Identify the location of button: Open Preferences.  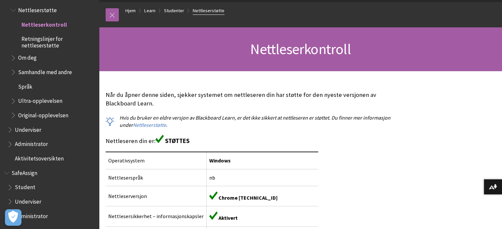
(13, 218).